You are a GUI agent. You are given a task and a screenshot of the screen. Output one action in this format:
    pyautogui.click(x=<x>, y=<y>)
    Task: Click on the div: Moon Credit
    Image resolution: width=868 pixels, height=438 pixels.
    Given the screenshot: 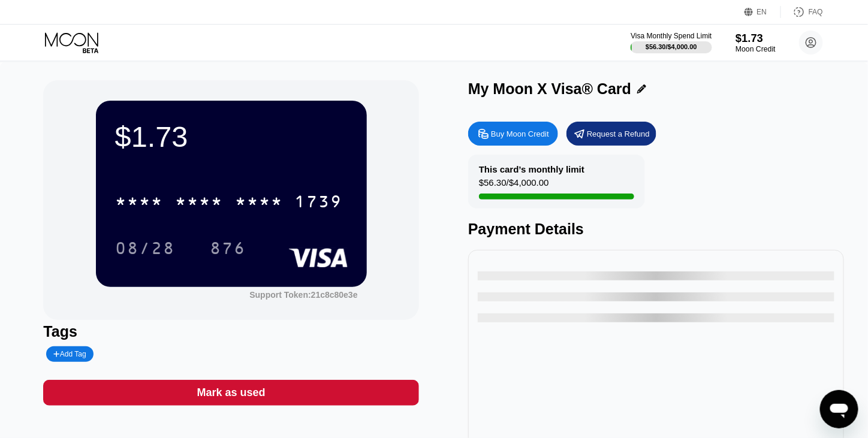 What is the action you would take?
    pyautogui.click(x=756, y=49)
    